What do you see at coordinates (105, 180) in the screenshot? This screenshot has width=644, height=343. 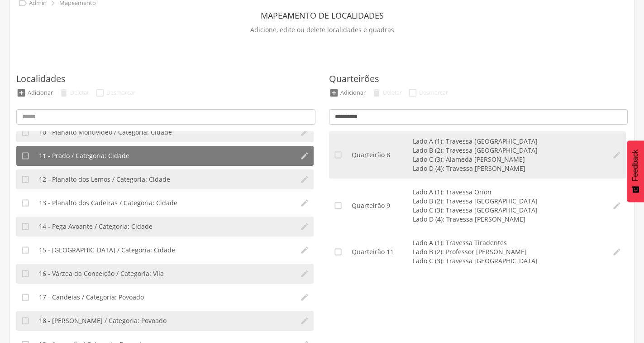 I see `span: 12 - Planalto dos Lemos / Categoria: Cidade` at bounding box center [105, 180].